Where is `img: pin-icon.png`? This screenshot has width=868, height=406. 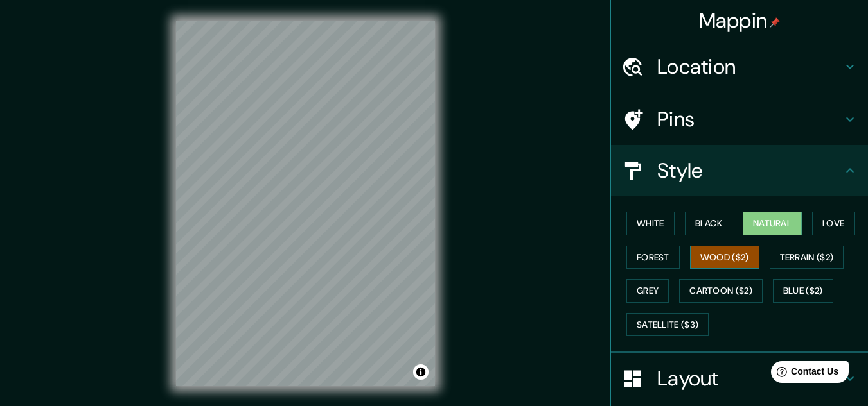
img: pin-icon.png is located at coordinates (775, 22).